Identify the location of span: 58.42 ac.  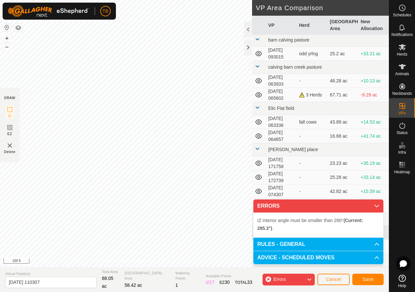
(134, 285).